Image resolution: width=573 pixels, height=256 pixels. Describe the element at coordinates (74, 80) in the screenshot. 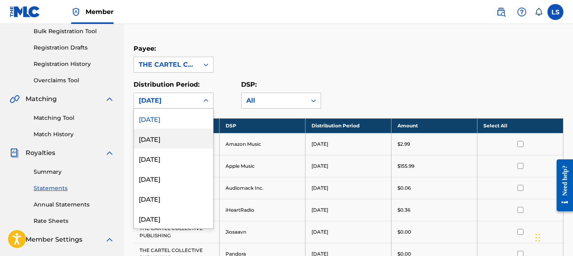

I see `a: Overclaims Tool` at that location.